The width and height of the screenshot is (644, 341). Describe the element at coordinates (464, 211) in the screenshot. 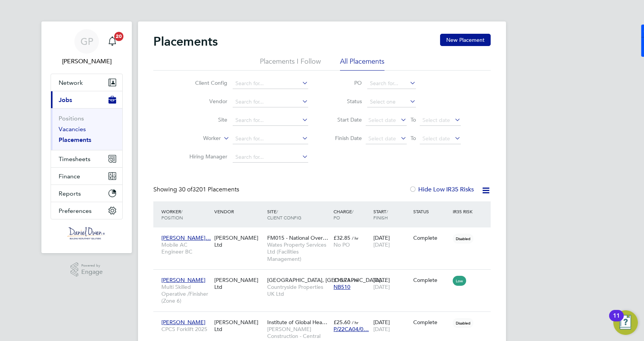

I see `div: IR35 Risk` at that location.